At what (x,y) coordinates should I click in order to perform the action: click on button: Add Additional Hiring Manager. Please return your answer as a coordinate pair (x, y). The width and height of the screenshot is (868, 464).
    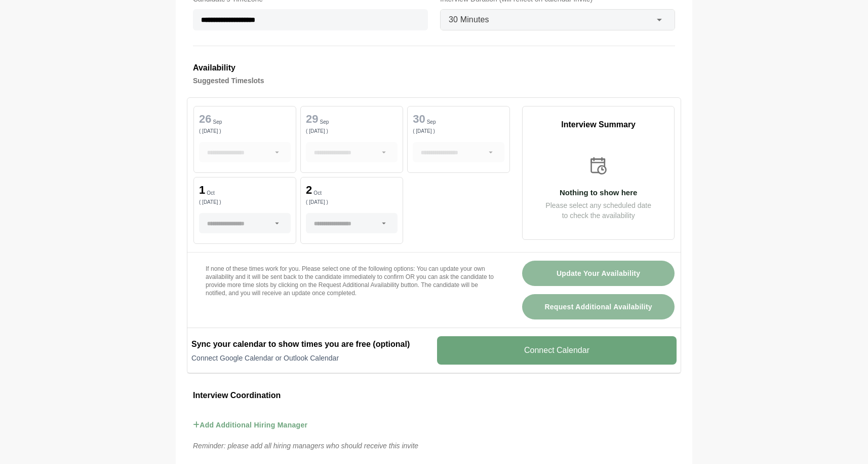
    Looking at the image, I should click on (250, 425).